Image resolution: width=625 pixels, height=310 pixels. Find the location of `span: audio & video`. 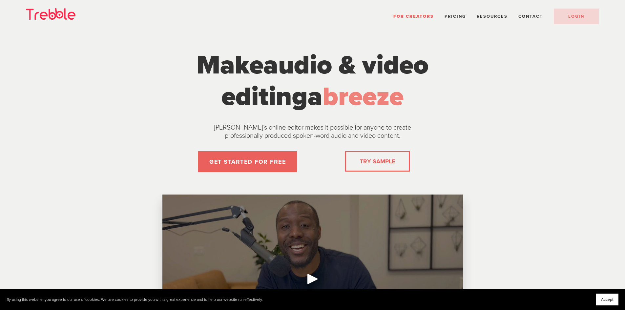

span: audio & video is located at coordinates (346, 65).